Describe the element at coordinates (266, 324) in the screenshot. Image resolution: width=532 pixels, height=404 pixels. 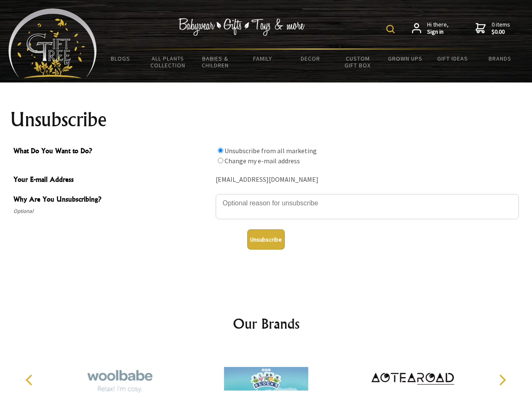
I see `h2: Our Brands` at that location.